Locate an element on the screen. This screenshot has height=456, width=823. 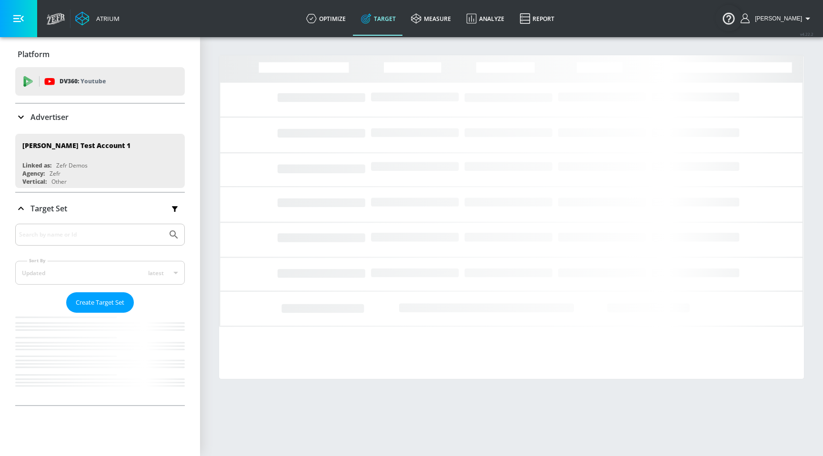
a: Target is located at coordinates (378, 19).